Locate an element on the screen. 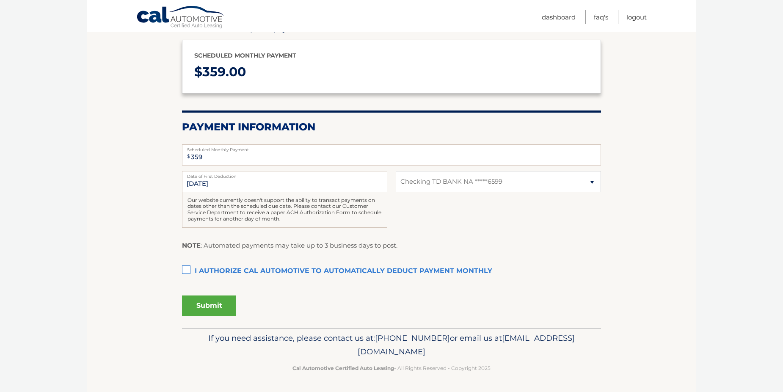 The width and height of the screenshot is (783, 392). a: FAQ's is located at coordinates (601, 17).